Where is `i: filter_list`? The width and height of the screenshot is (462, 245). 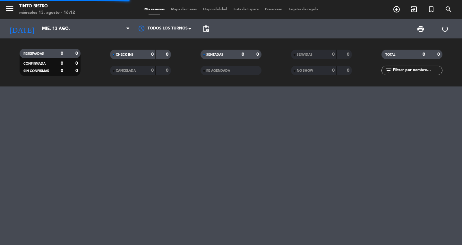
i: filter_list is located at coordinates (389, 71).